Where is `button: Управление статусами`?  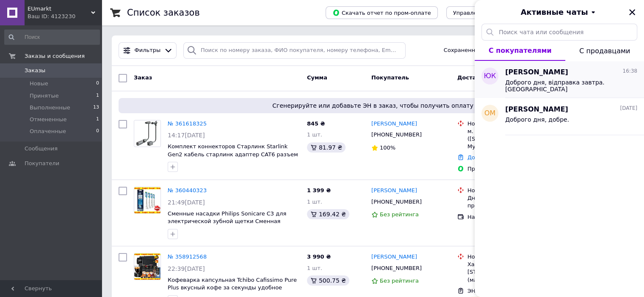 button: Управление статусами is located at coordinates (486, 13).